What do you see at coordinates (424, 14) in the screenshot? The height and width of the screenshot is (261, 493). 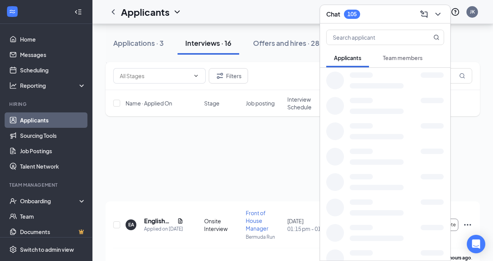 I see `svg: ComposeMessage` at bounding box center [424, 14].